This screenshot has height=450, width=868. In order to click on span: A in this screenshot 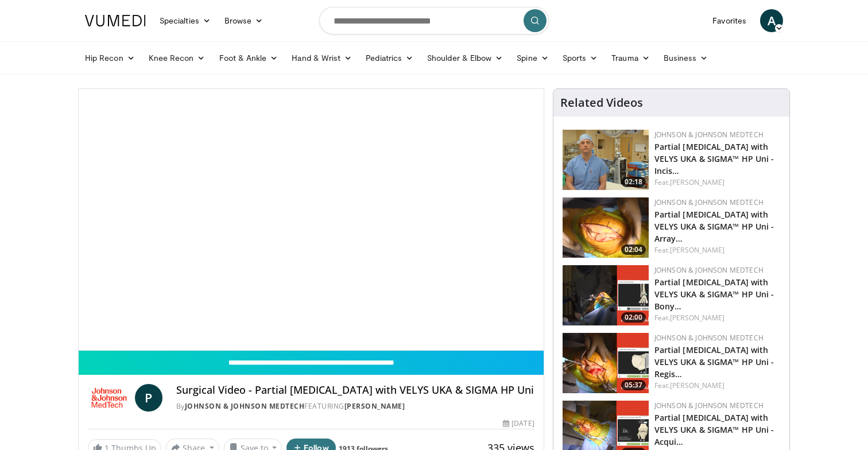, I will do `click(772, 21)`.